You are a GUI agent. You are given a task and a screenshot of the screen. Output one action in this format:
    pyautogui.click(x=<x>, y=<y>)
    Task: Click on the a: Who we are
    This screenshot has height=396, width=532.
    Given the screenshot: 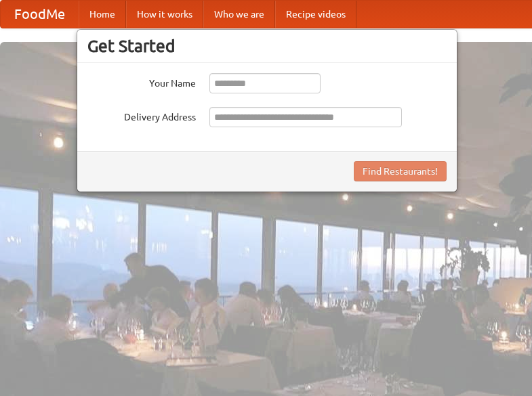 What is the action you would take?
    pyautogui.click(x=239, y=14)
    